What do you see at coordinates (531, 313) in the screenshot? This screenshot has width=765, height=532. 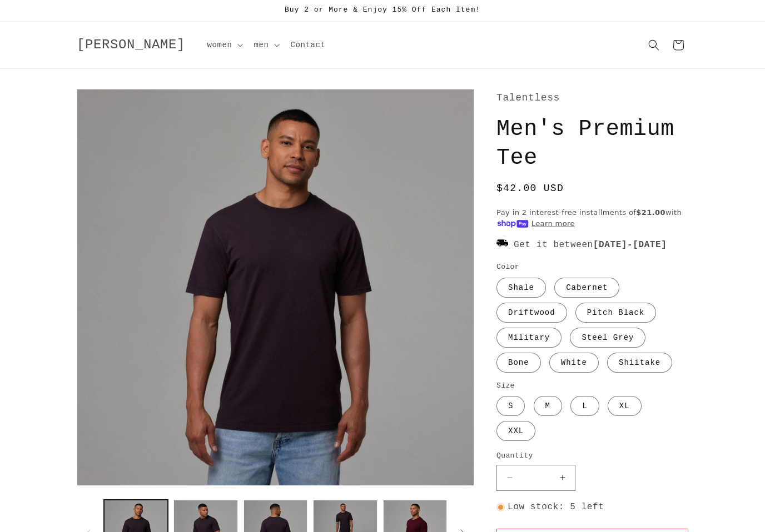 I see `label: Driftwood` at bounding box center [531, 313].